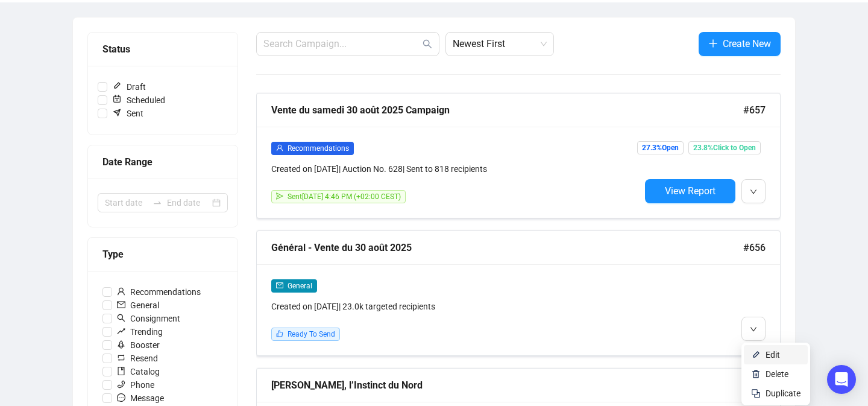 This screenshot has width=868, height=406. I want to click on span: book, so click(121, 371).